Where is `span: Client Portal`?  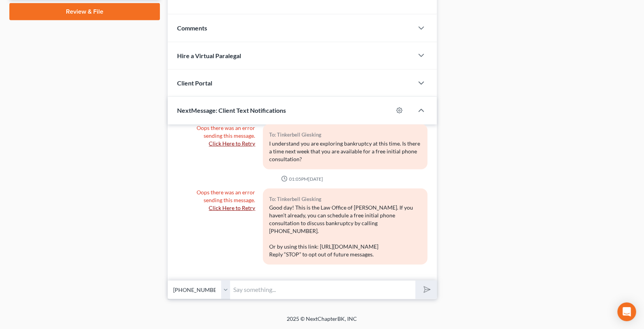
span: Client Portal is located at coordinates (195, 83).